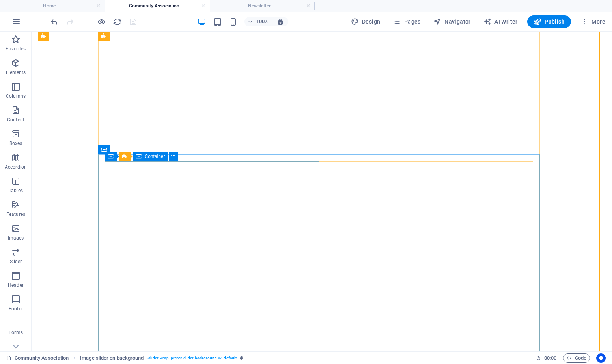 Image resolution: width=612 pixels, height=364 pixels. I want to click on button: More, so click(593, 22).